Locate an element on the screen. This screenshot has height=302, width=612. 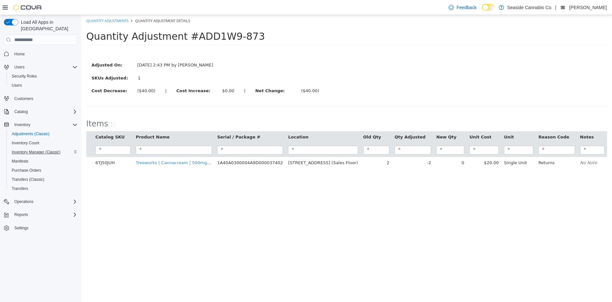
a: Inventory Manager (Classic) is located at coordinates (36, 152).